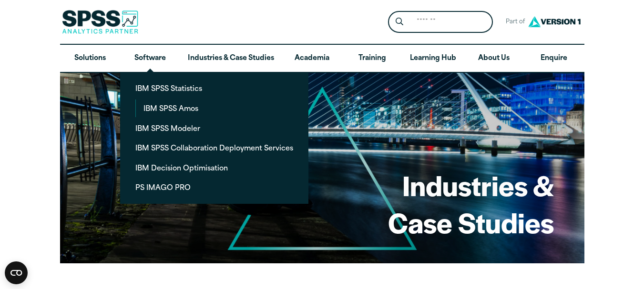 The image size is (644, 289). Describe the element at coordinates (471, 203) in the screenshot. I see `h1: Industries & Case Studies` at that location.